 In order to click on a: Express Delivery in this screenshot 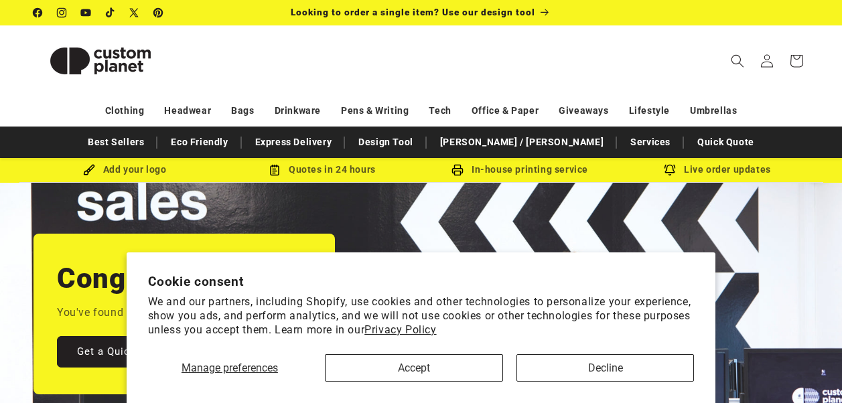, I will do `click(293, 142)`.